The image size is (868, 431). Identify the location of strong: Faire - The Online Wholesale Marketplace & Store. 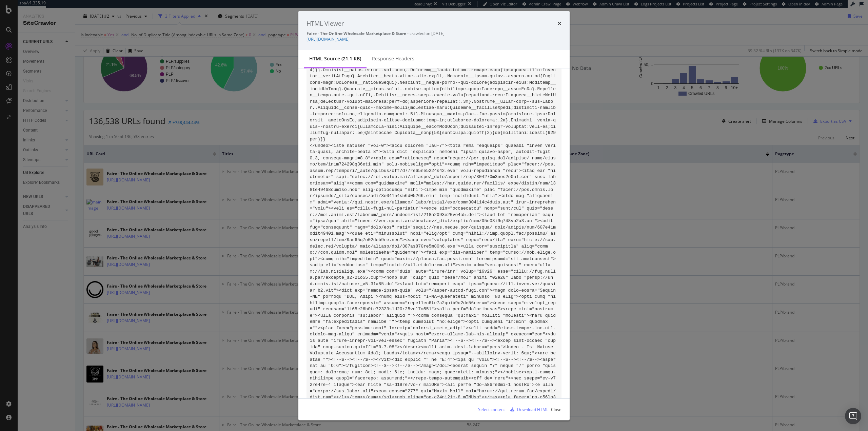
(356, 33).